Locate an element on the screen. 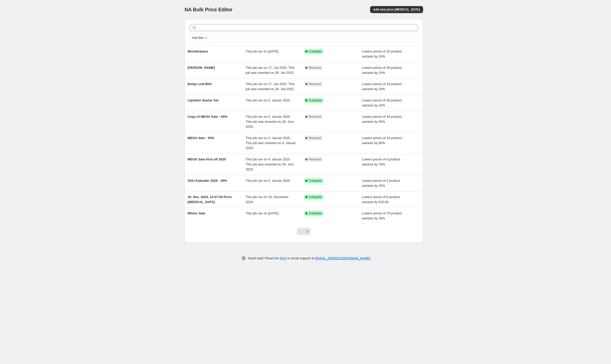  span: This job ran on 5. Januar 2025. is located at coordinates (268, 100).